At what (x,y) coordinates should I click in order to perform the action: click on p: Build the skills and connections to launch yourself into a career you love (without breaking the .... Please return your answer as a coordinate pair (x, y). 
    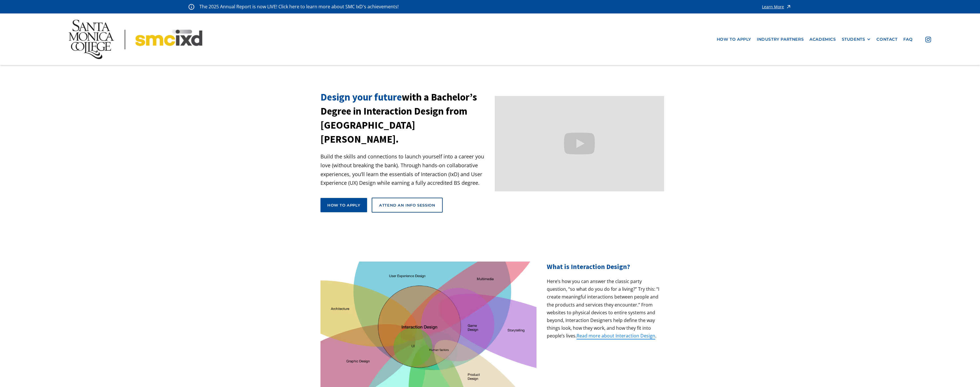
    Looking at the image, I should click on (405, 169).